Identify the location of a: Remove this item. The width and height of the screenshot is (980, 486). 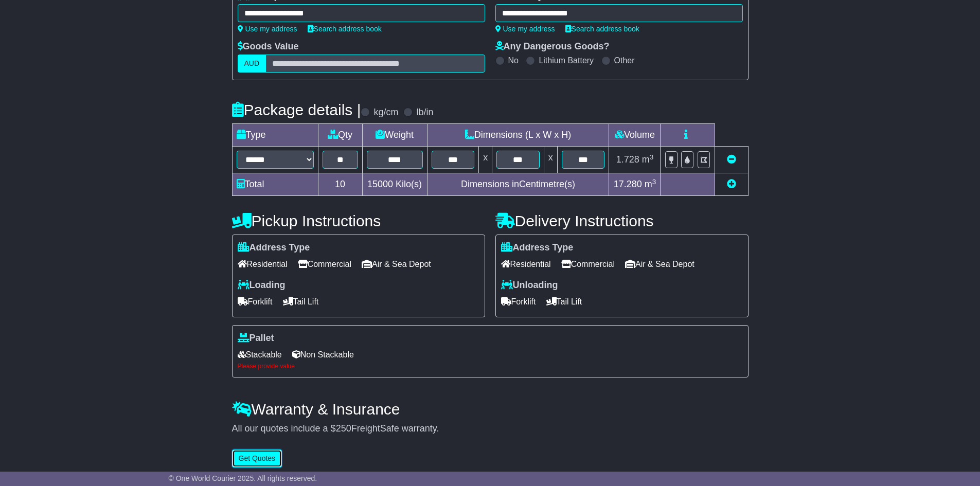
(731, 159).